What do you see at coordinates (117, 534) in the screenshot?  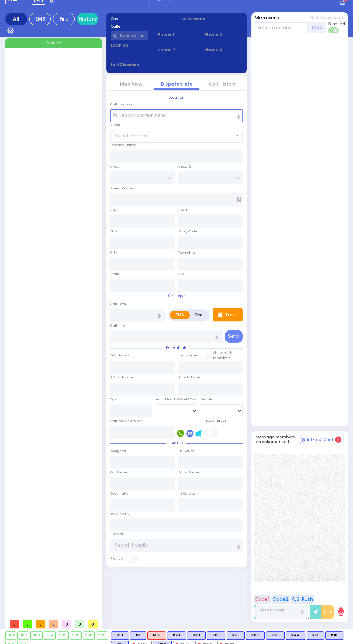 I see `label: Hospital` at bounding box center [117, 534].